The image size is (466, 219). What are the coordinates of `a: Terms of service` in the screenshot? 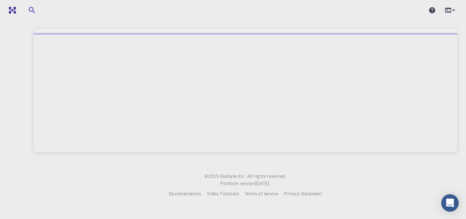 It's located at (261, 194).